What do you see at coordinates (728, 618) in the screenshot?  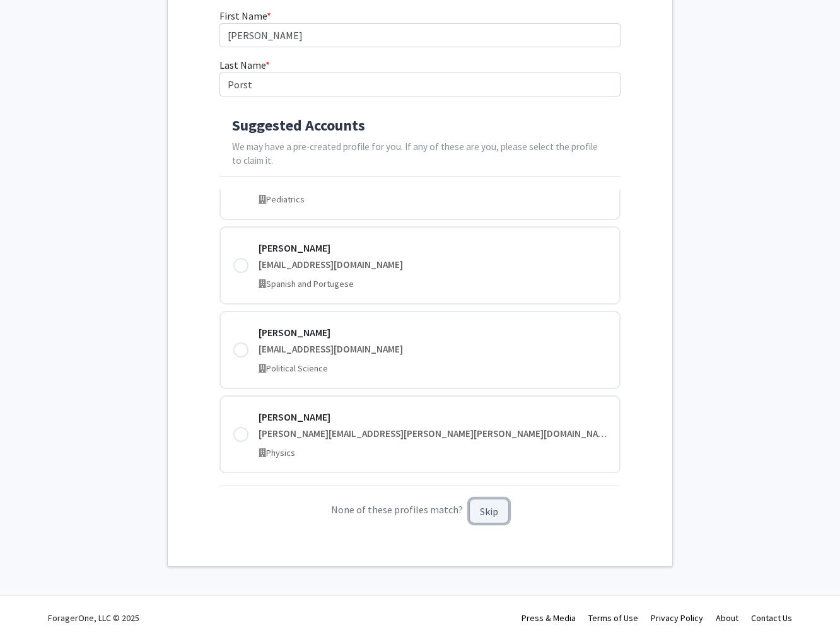 I see `a: About` at bounding box center [728, 618].